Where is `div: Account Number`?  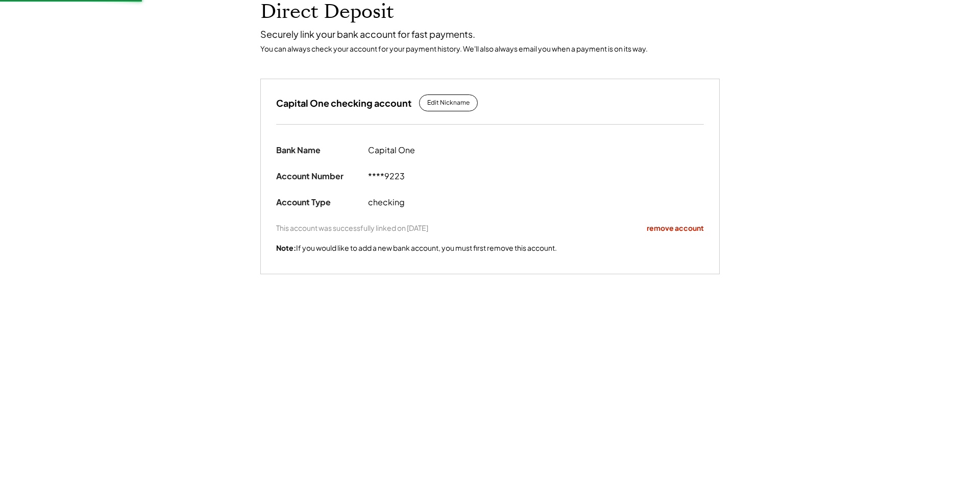 div: Account Number is located at coordinates (322, 176).